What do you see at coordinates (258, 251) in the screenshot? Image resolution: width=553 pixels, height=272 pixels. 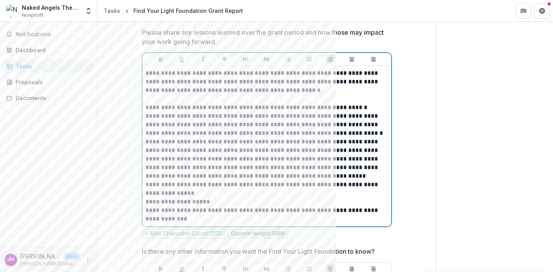 I see `p: Is there any other information you want the Find Your Light Foundation to know?` at bounding box center [258, 251].